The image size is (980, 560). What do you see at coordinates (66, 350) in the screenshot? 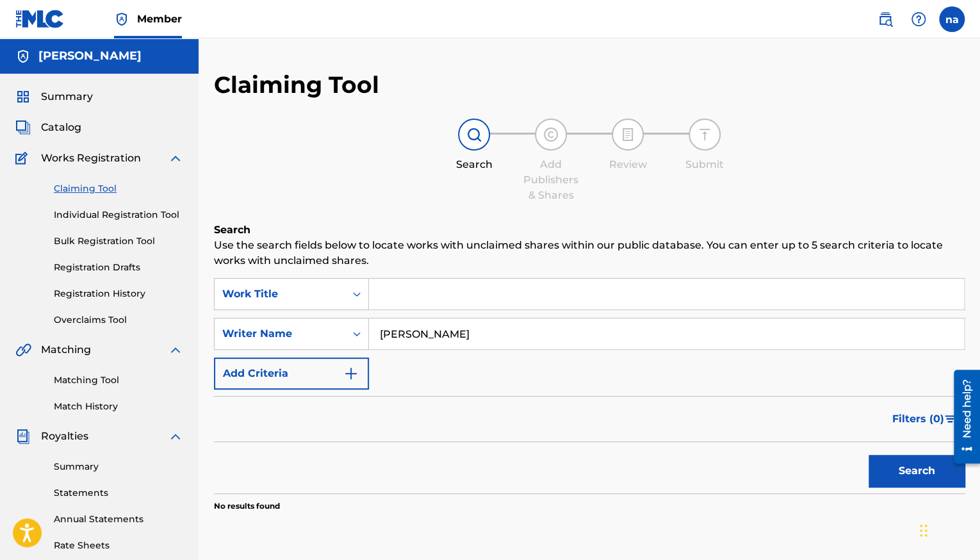
I see `span: Matching` at bounding box center [66, 350].